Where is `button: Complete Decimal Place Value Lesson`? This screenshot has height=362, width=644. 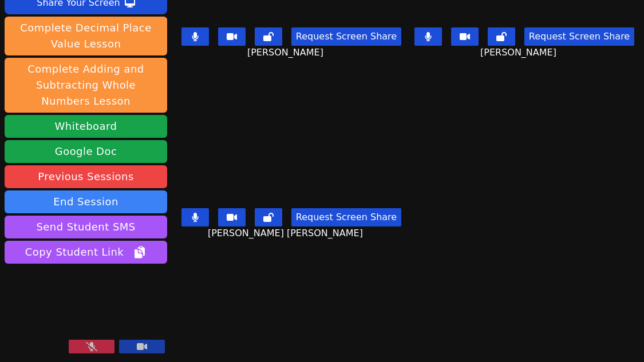
button: Complete Decimal Place Value Lesson is located at coordinates (86, 36).